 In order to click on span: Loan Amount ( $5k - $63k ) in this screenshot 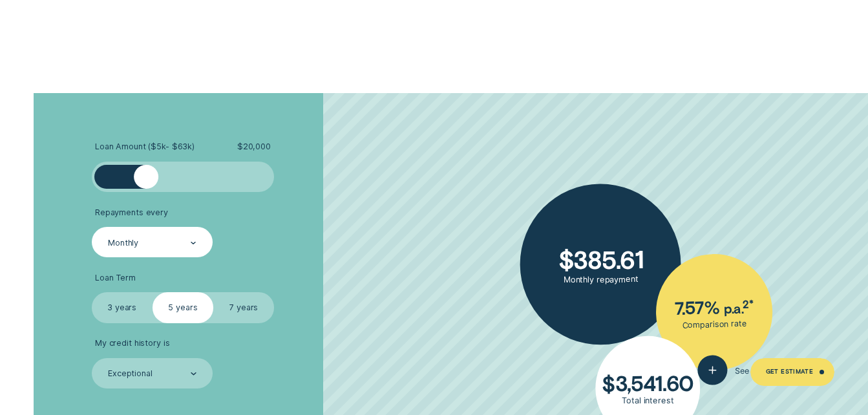, I will do `click(145, 147)`.